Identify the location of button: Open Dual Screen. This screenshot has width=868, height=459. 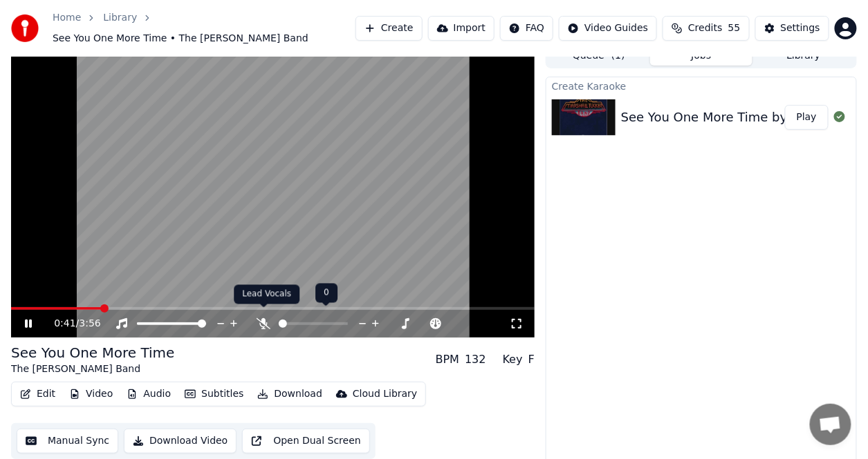
(306, 441).